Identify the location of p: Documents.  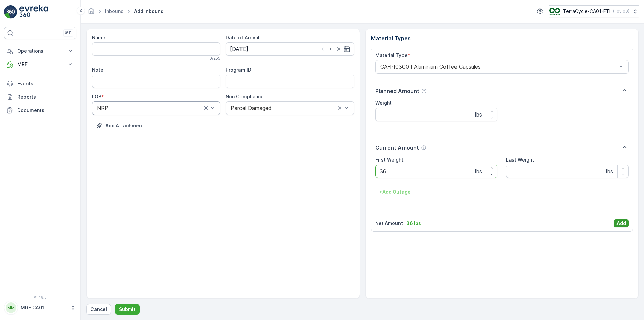
(46, 110).